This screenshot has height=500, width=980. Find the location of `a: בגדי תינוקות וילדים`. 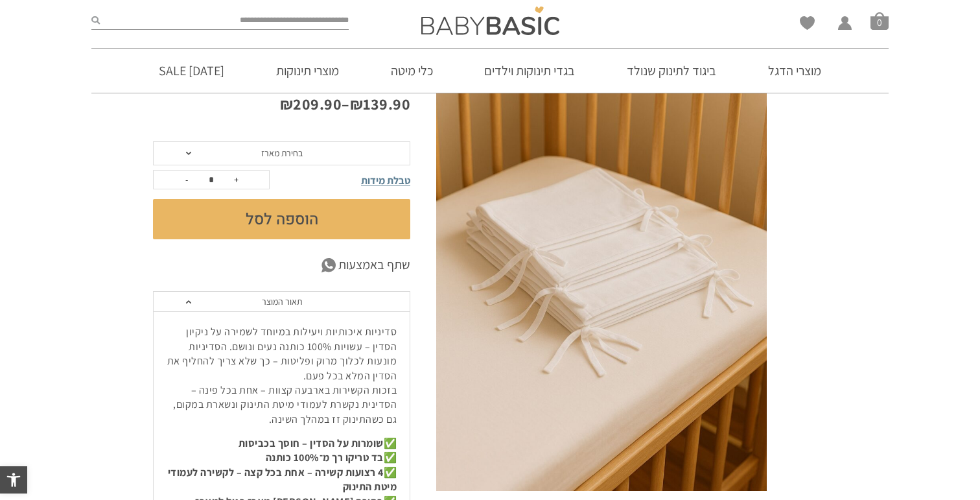

a: בגדי תינוקות וילדים is located at coordinates (529, 70).